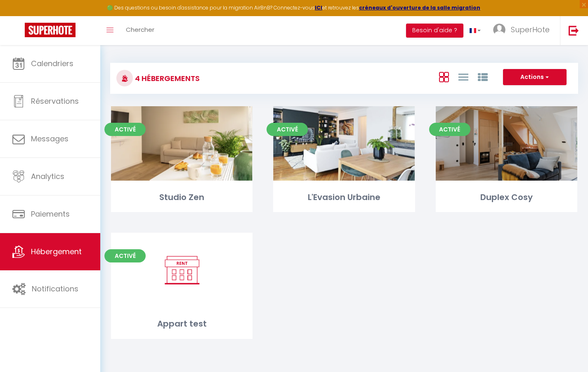 This screenshot has height=372, width=588. What do you see at coordinates (444, 77) in the screenshot?
I see `a: Vue en Box` at bounding box center [444, 77].